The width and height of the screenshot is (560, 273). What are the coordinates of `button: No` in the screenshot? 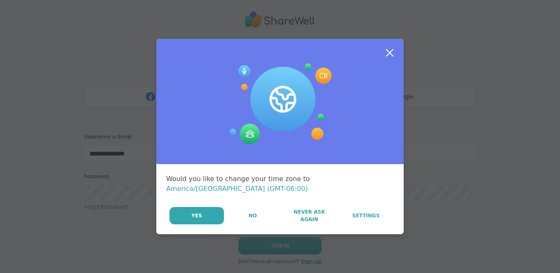 It's located at (252, 215).